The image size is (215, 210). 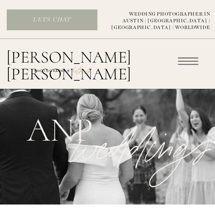 I want to click on h1: anp, so click(x=65, y=158).